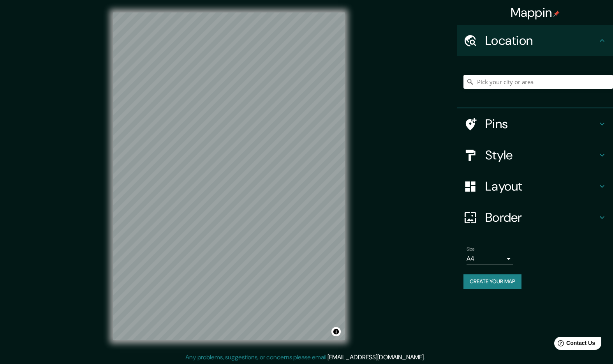 The image size is (613, 364). I want to click on h4: Location, so click(542, 40).